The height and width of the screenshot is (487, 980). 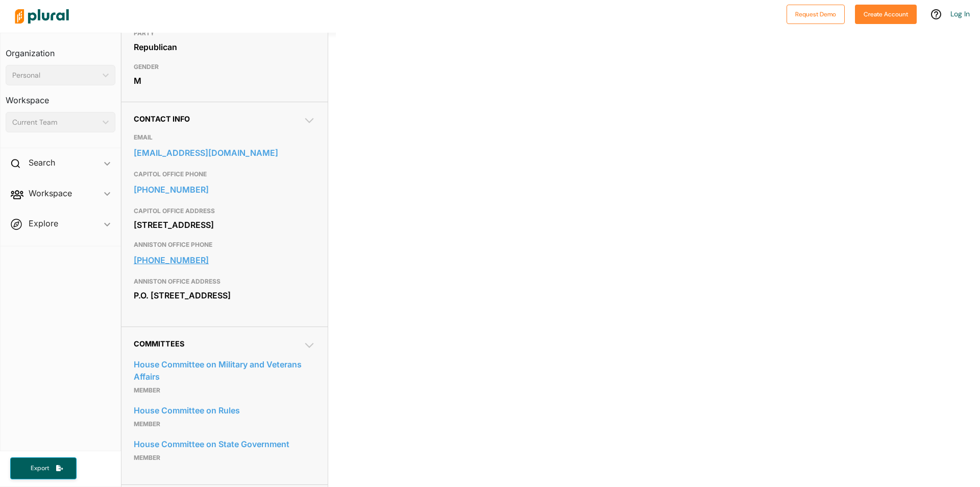 I want to click on h3: CAPITOL OFFICE ADDRESS, so click(x=224, y=211).